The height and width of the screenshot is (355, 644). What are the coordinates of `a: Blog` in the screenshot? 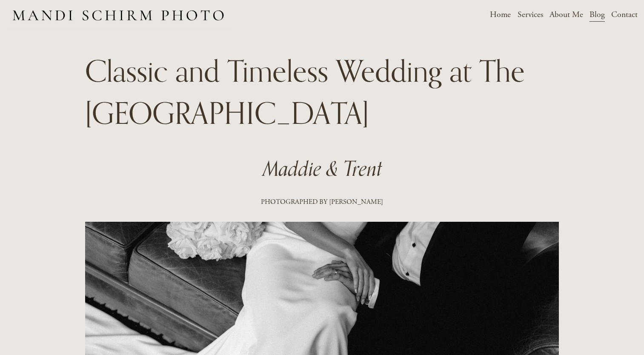 It's located at (597, 14).